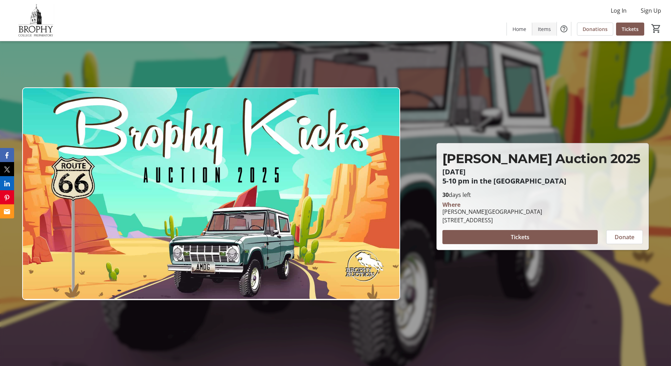  What do you see at coordinates (520, 237) in the screenshot?
I see `button: Tickets` at bounding box center [520, 237].